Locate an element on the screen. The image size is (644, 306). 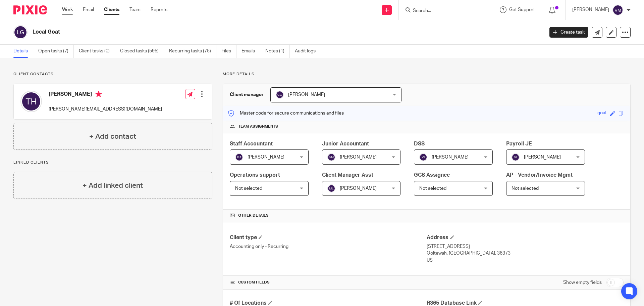
span: Other details is located at coordinates (253, 215).